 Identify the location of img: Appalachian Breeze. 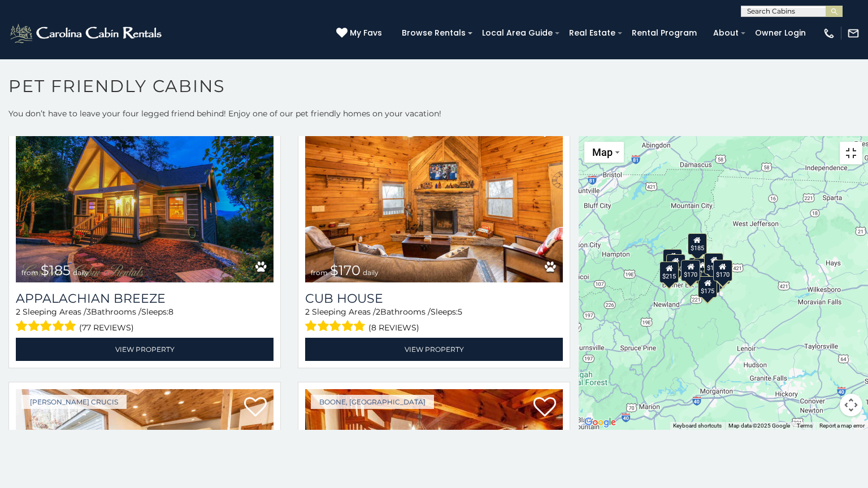
(145, 196).